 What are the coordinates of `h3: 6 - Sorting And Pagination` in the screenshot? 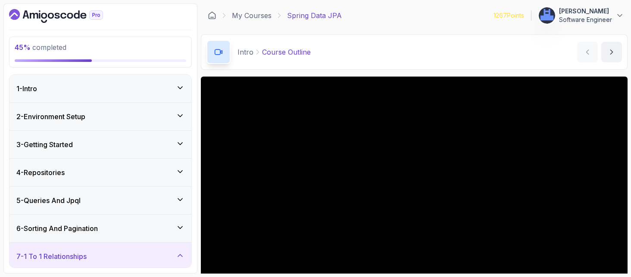 It's located at (57, 229).